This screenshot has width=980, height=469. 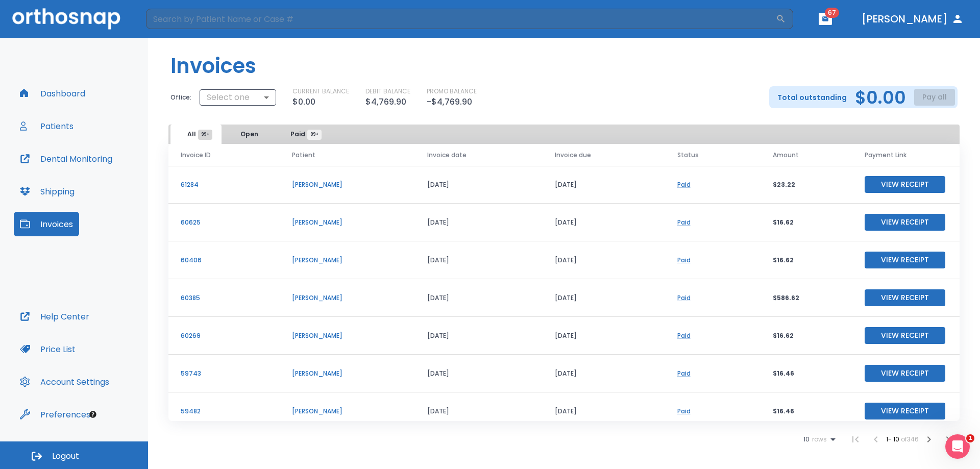 What do you see at coordinates (224, 223) in the screenshot?
I see `p: 60625` at bounding box center [224, 223].